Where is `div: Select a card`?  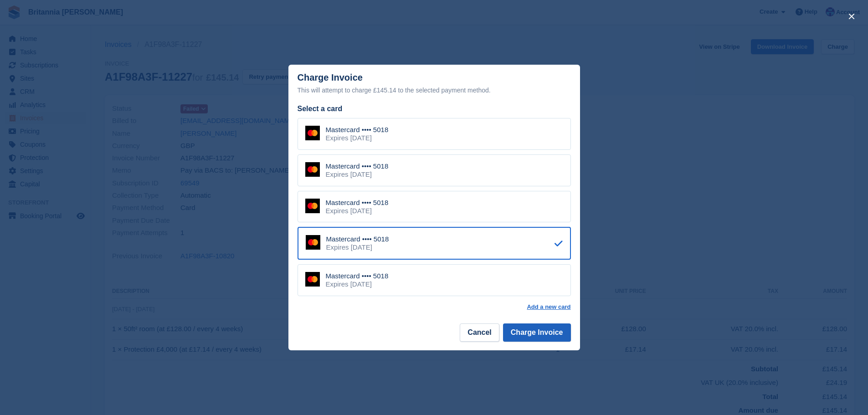 div: Select a card is located at coordinates (434, 109).